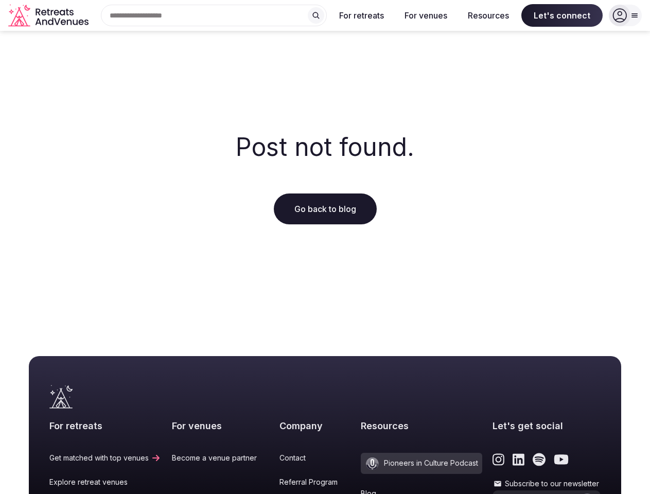 This screenshot has width=650, height=494. I want to click on a: Link to the retreats and venues Spotify page, so click(539, 459).